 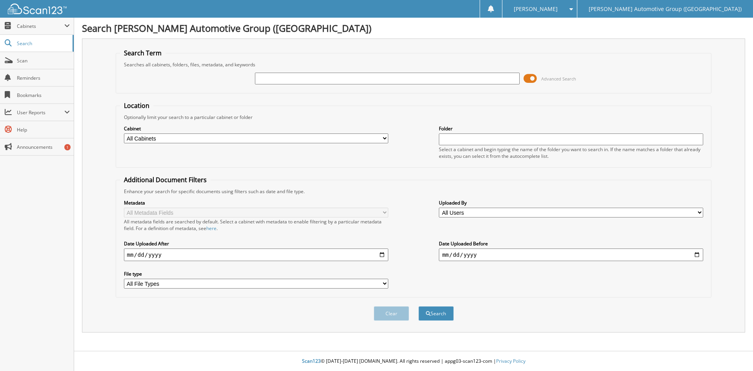 I want to click on label: Metadata, so click(x=256, y=202).